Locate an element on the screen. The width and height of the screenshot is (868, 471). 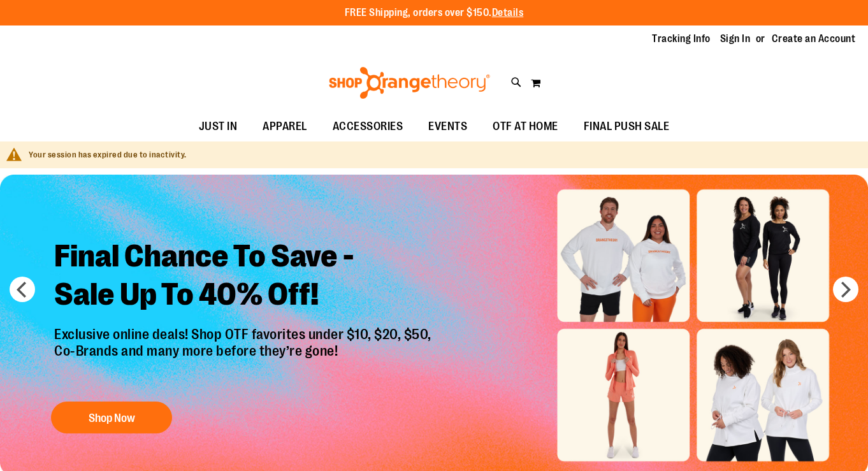
a: Create an Account is located at coordinates (814, 39).